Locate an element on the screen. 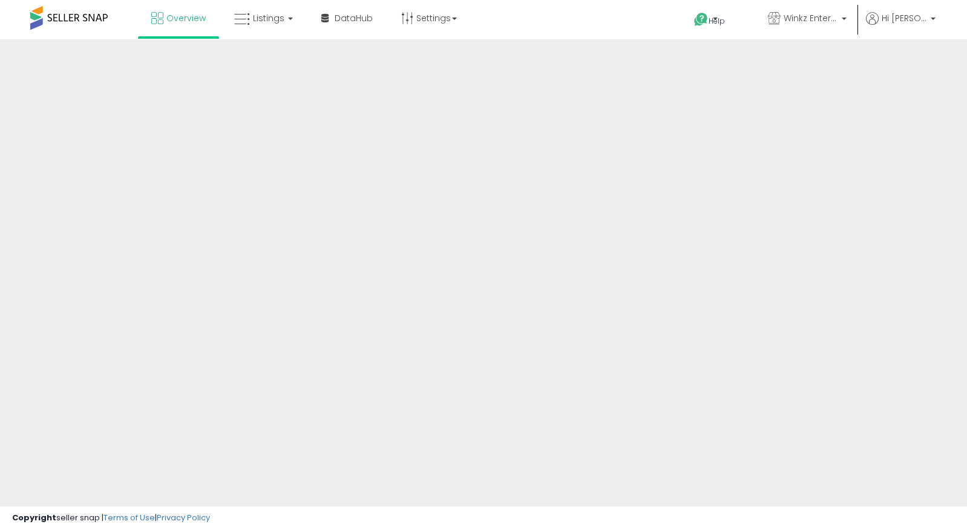 The width and height of the screenshot is (967, 530). a: Terms of Use is located at coordinates (129, 517).